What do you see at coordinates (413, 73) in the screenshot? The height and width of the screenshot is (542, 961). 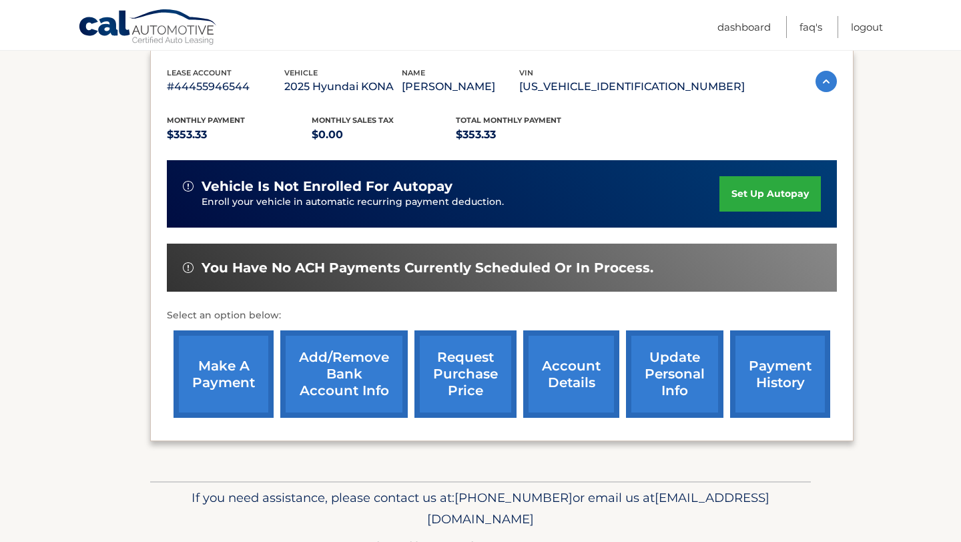 I see `span: name` at bounding box center [413, 73].